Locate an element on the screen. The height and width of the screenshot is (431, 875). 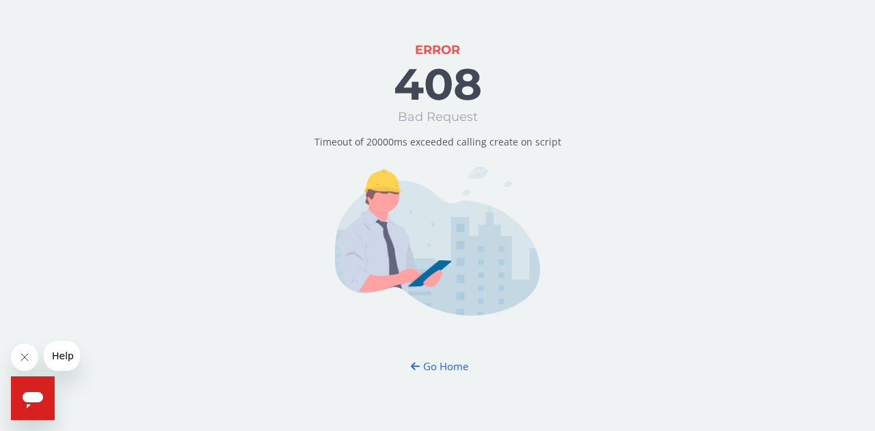
h1: ERROR is located at coordinates (438, 51).